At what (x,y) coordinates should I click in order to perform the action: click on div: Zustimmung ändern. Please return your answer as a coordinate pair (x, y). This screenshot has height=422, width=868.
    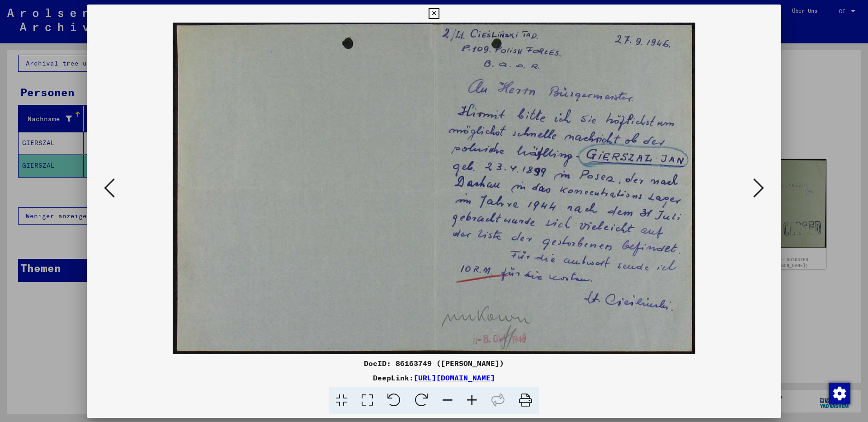
    Looking at the image, I should click on (839, 393).